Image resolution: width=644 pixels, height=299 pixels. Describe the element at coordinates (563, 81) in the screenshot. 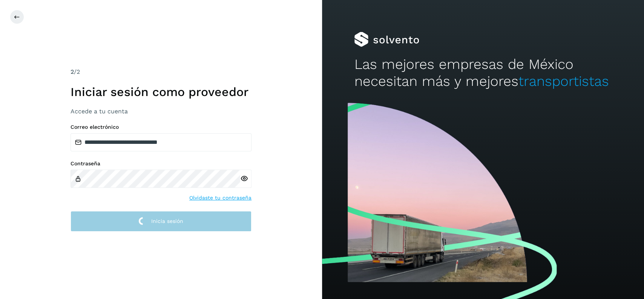

I see `span: transportistas` at that location.